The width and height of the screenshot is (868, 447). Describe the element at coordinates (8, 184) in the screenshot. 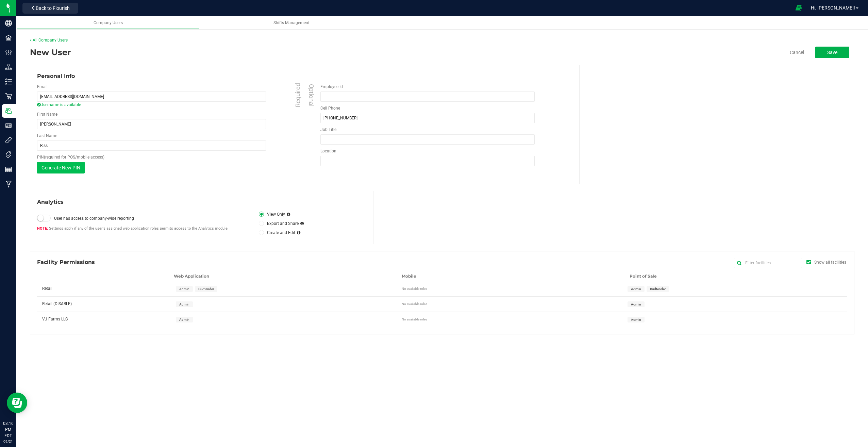

I see `inline-svg: Manufacturing` at that location.